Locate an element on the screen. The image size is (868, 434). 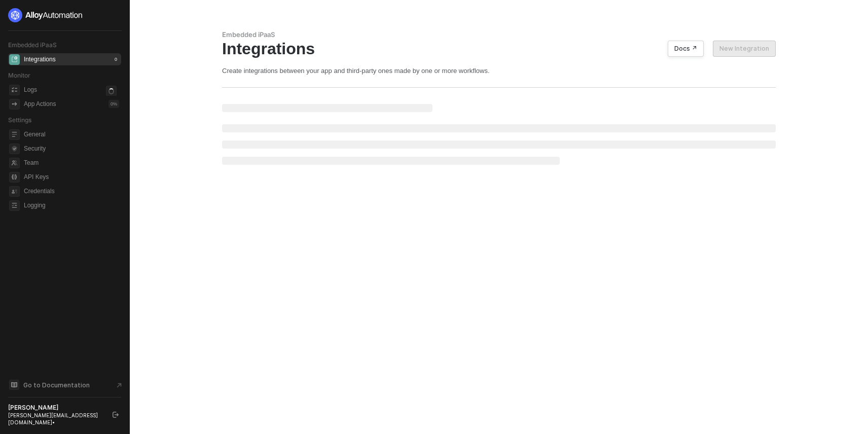
span: icon-loader is located at coordinates (111, 91).